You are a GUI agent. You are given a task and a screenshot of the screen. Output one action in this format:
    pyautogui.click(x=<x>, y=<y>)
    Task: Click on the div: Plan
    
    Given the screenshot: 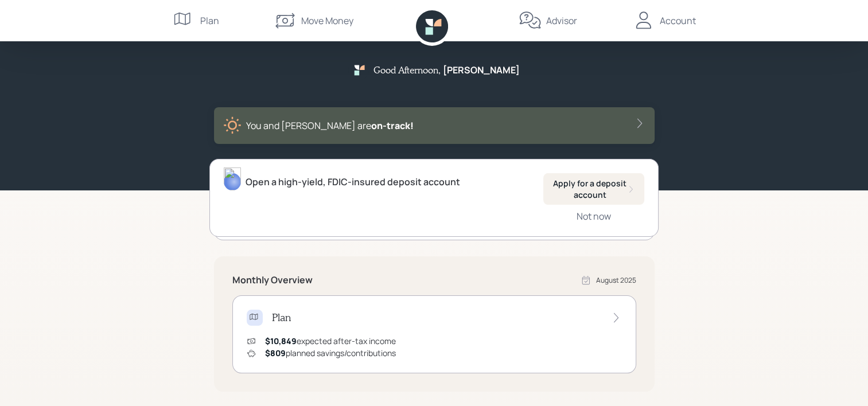 What is the action you would take?
    pyautogui.click(x=209, y=21)
    